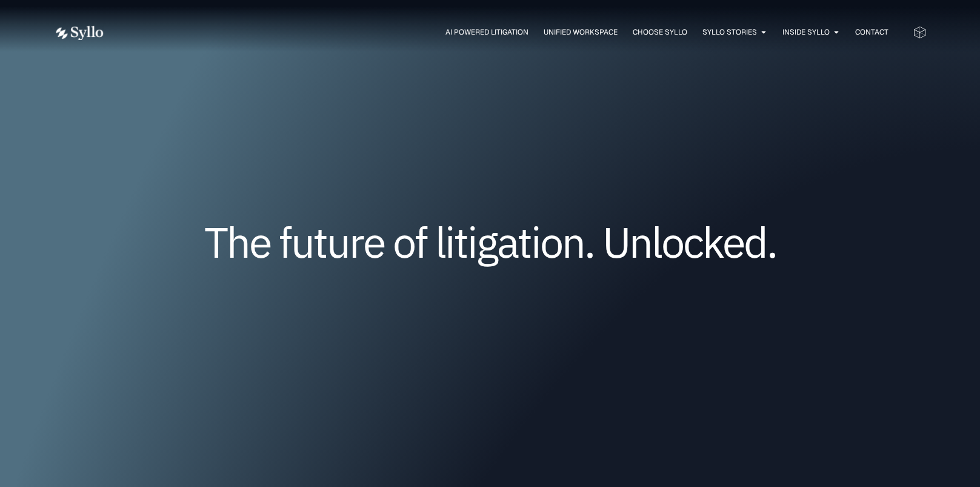 The width and height of the screenshot is (980, 487). Describe the element at coordinates (872, 32) in the screenshot. I see `a: Contact` at that location.